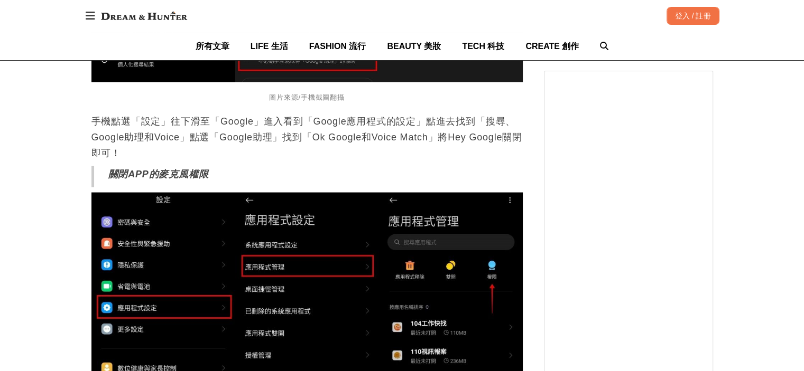 Image resolution: width=804 pixels, height=371 pixels. What do you see at coordinates (483, 46) in the screenshot?
I see `span: TECH 科技` at bounding box center [483, 46].